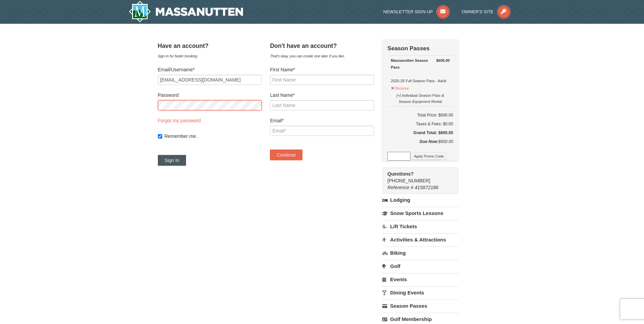 The height and width of the screenshot is (324, 644). I want to click on a: Massanutten Resort, so click(186, 12).